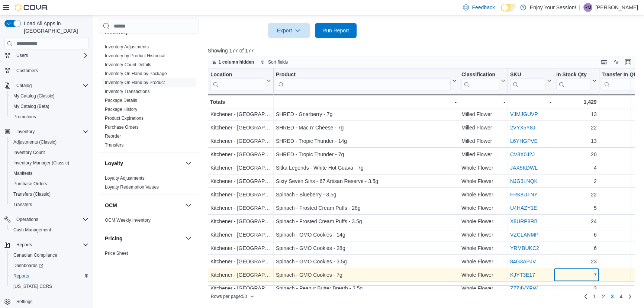 Image resolution: width=644 pixels, height=308 pixels. What do you see at coordinates (366, 249) in the screenshot?
I see `div: Spinach - GMO Cookies - 28g` at bounding box center [366, 249].